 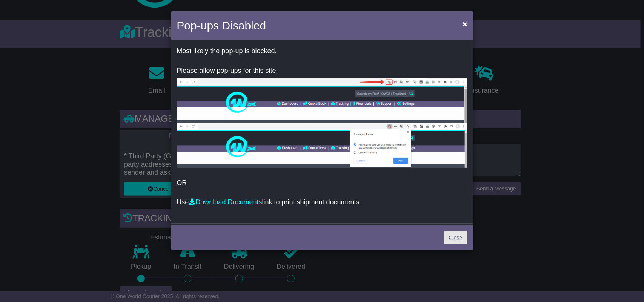 What do you see at coordinates (322, 52) in the screenshot?
I see `p: Most likely the pop-up is blocked.` at bounding box center [322, 52].